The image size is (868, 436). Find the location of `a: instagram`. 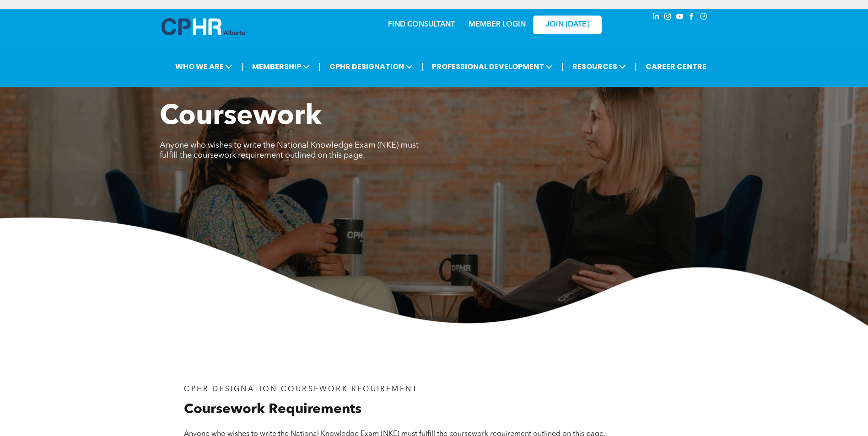

a: instagram is located at coordinates (668, 17).